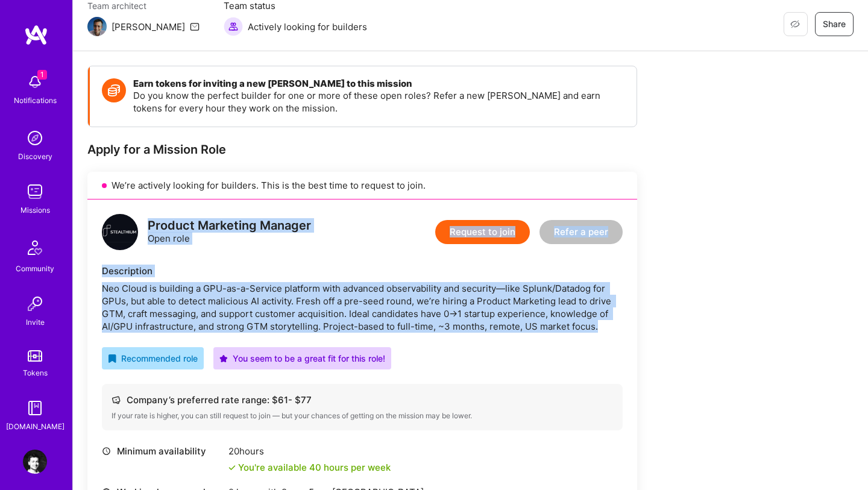 Image resolution: width=868 pixels, height=490 pixels. What do you see at coordinates (581, 232) in the screenshot?
I see `button: Refer a peer` at bounding box center [581, 232].